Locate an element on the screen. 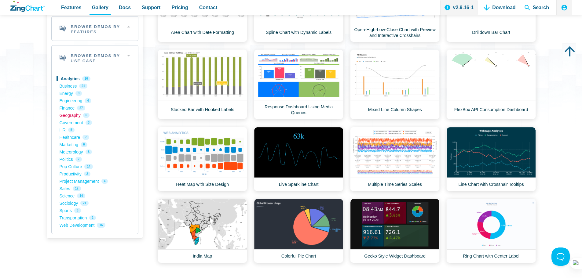 This screenshot has height=278, width=582. a: Mixed Line Column Shapes is located at coordinates (395, 84).